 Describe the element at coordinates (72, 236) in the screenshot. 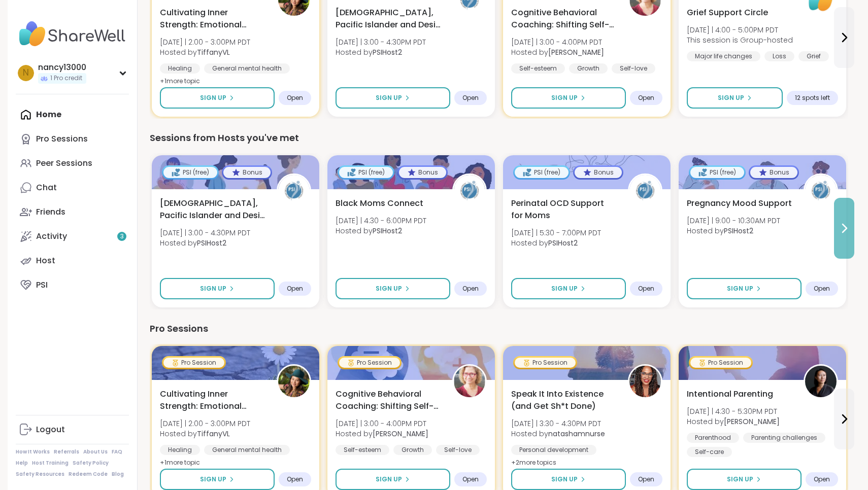

I see `a: Activity3` at that location.